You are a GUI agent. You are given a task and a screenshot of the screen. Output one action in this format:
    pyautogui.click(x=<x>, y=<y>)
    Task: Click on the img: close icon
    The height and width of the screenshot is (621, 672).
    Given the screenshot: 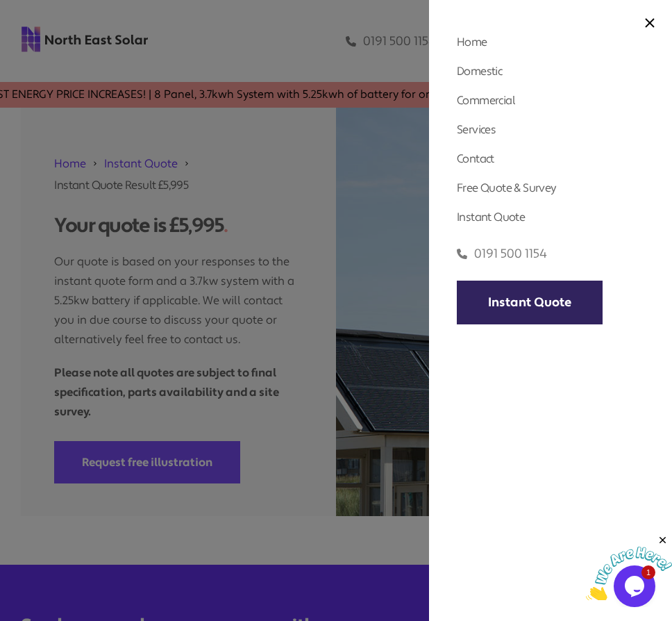 What is the action you would take?
    pyautogui.click(x=650, y=23)
    